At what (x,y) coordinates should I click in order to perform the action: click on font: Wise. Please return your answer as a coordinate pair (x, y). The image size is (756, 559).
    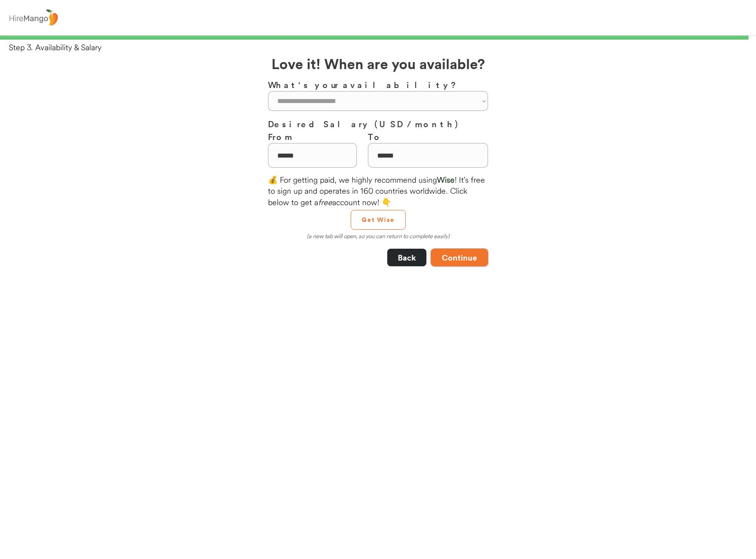
    Looking at the image, I should click on (446, 179).